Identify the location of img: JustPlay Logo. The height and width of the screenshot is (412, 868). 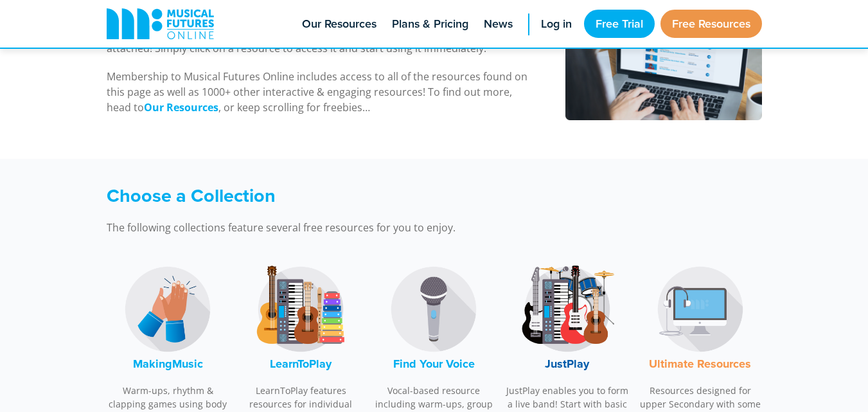
(568, 309).